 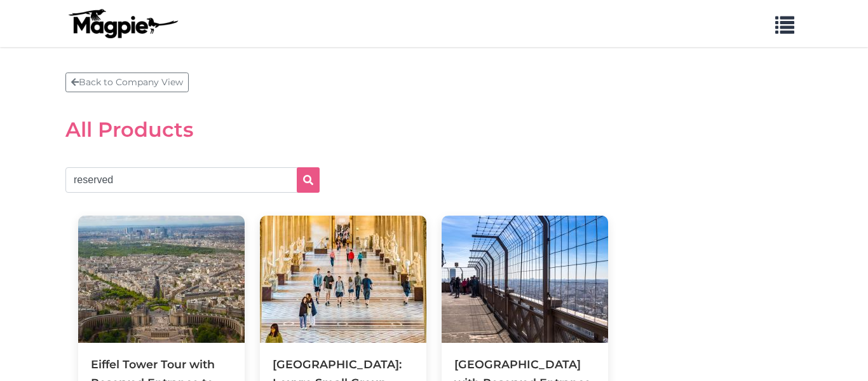 What do you see at coordinates (127, 82) in the screenshot?
I see `a: Back to Company View` at bounding box center [127, 82].